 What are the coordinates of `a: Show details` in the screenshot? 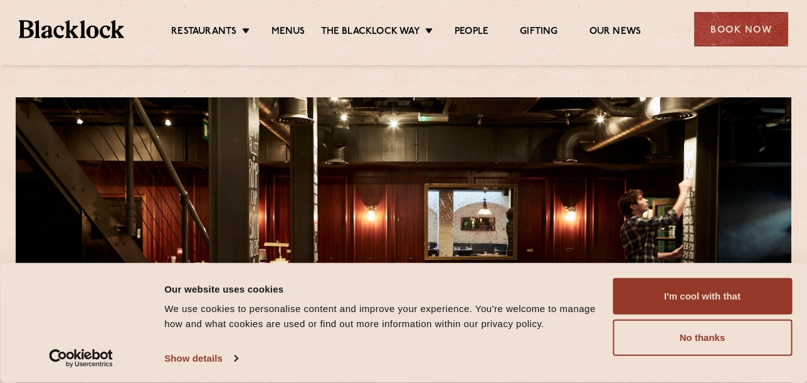 It's located at (201, 358).